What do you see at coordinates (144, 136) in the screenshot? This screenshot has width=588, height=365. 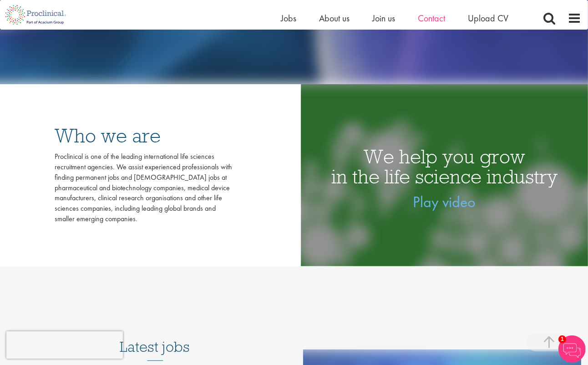 I see `h3: Who we are` at bounding box center [144, 136].